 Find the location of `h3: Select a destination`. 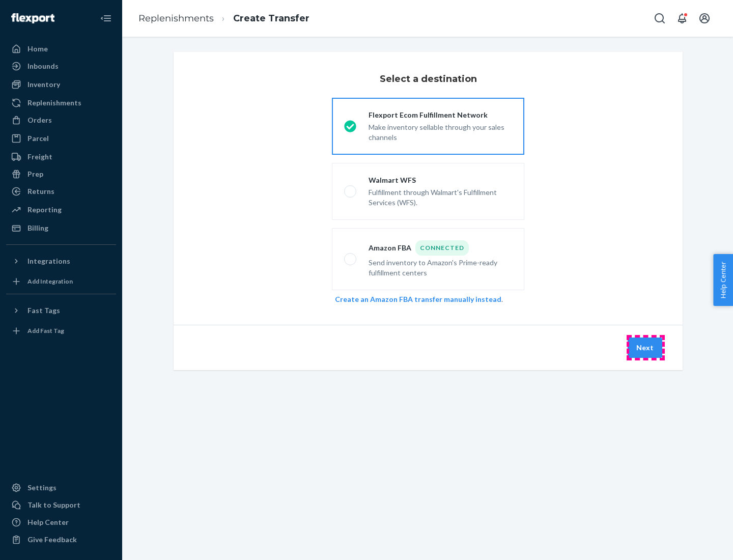

h3: Select a destination is located at coordinates (428, 79).